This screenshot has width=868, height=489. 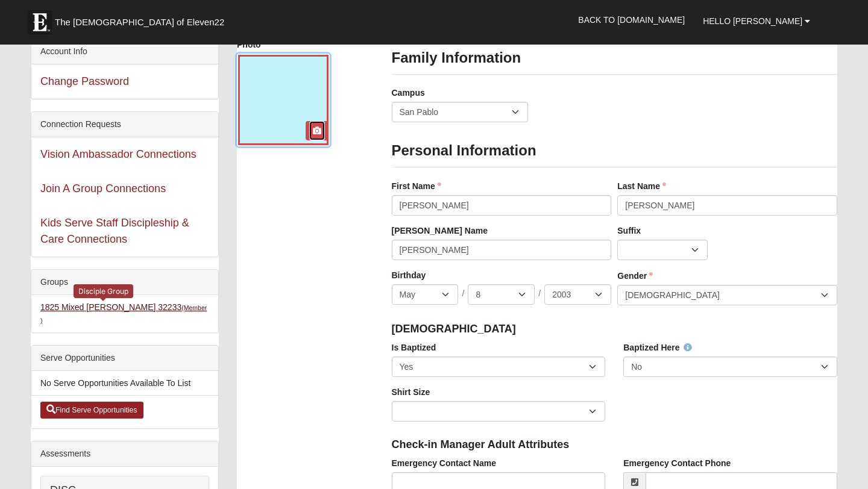 What do you see at coordinates (628, 231) in the screenshot?
I see `label: Suffix` at bounding box center [628, 231].